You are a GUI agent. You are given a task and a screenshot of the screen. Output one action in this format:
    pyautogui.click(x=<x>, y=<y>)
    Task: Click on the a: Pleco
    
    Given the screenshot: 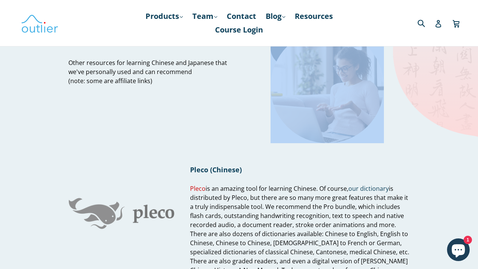 What is the action you would take?
    pyautogui.click(x=197, y=188)
    